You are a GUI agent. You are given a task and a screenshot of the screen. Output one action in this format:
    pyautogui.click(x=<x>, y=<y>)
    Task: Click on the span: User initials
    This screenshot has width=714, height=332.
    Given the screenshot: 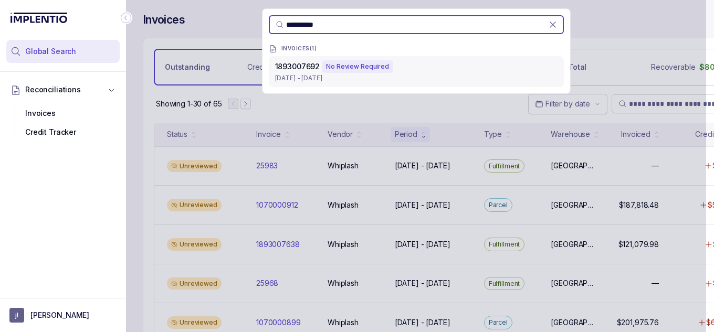 What is the action you would take?
    pyautogui.click(x=17, y=316)
    